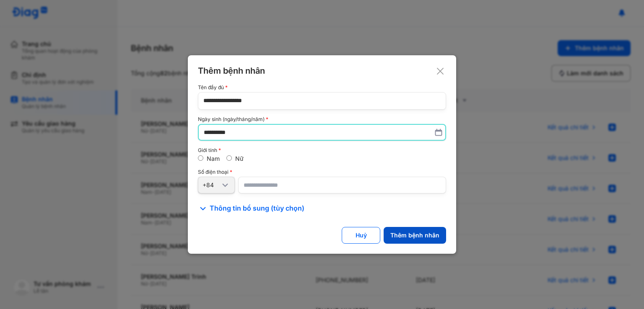 This screenshot has height=309, width=644. Describe the element at coordinates (211, 185) in the screenshot. I see `div: +84` at that location.